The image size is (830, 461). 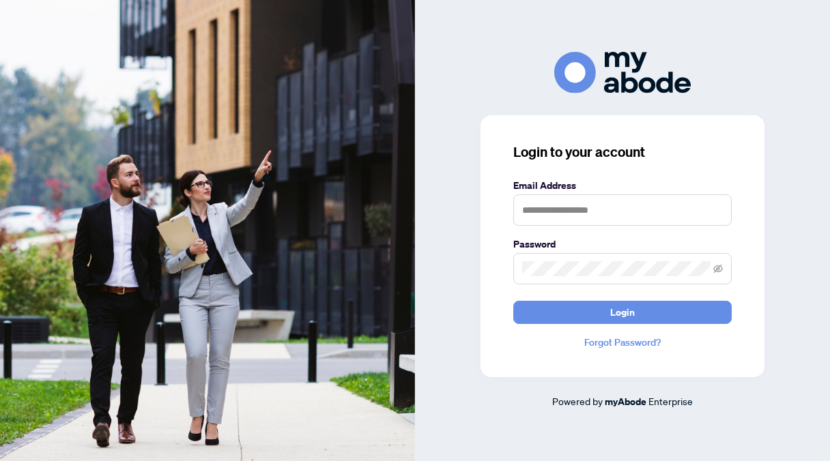 I want to click on label: Password, so click(x=622, y=244).